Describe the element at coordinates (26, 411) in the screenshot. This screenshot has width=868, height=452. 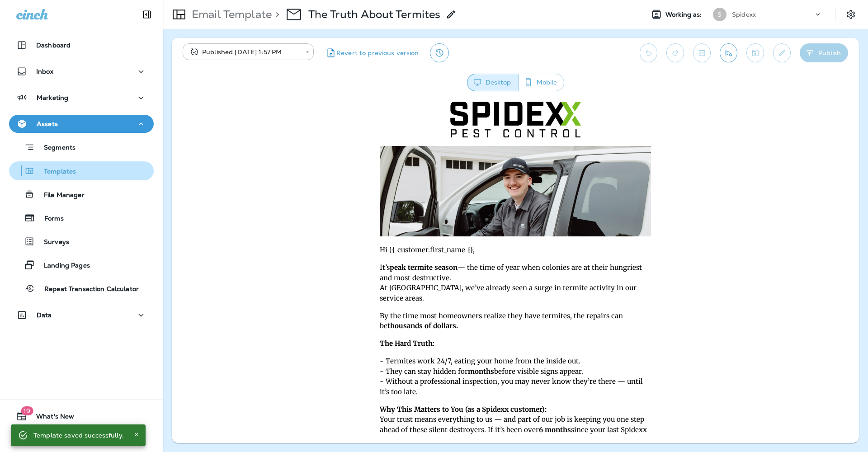
I see `span: 19` at that location.